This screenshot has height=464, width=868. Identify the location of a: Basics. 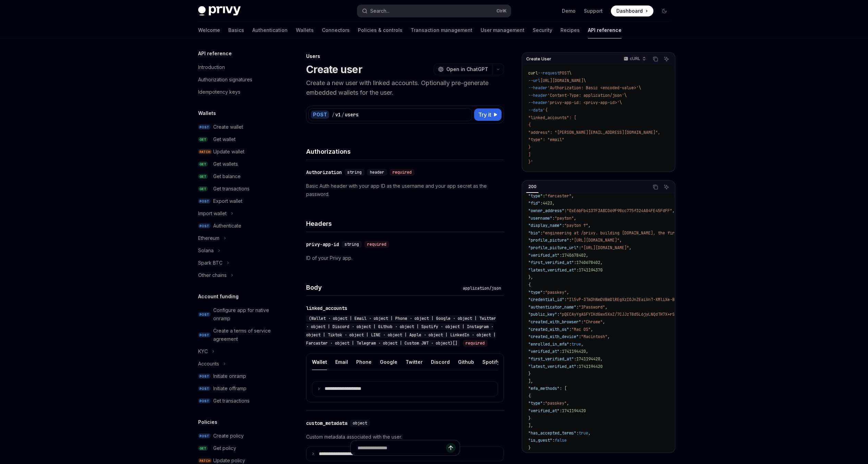
(236, 30).